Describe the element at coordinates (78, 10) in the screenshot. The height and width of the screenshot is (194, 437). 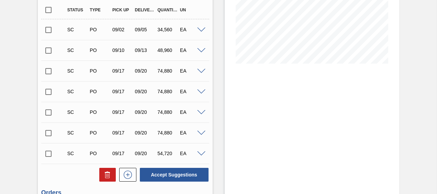
I see `div: Status` at that location.